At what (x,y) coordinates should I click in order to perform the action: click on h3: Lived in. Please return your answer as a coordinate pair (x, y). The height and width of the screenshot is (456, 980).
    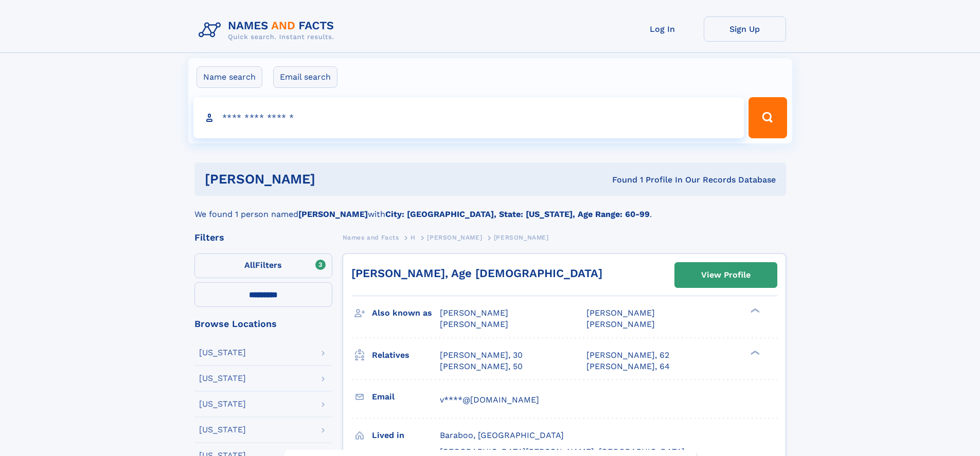
    Looking at the image, I should click on (407, 436).